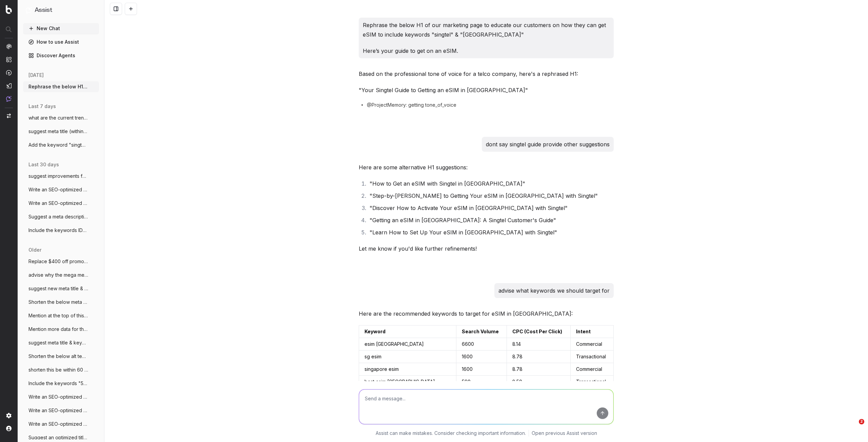  What do you see at coordinates (486, 249) in the screenshot?
I see `p: Let me know if you'd like further refinements!` at bounding box center [486, 249].